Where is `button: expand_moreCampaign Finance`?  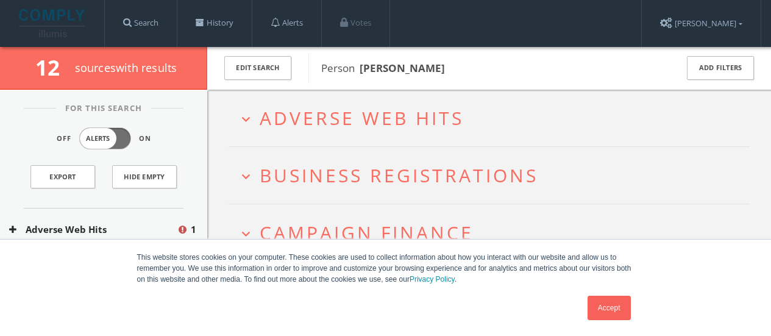
button: expand_moreCampaign Finance is located at coordinates (494, 232).